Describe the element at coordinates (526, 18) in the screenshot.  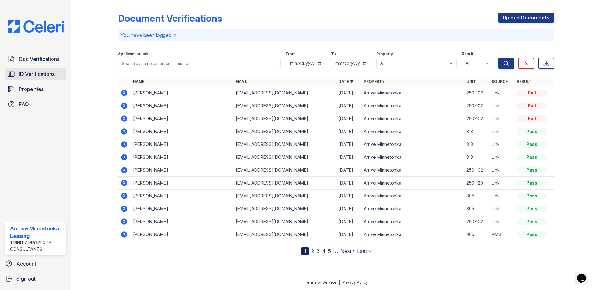
I see `a: Upload Documents` at that location.